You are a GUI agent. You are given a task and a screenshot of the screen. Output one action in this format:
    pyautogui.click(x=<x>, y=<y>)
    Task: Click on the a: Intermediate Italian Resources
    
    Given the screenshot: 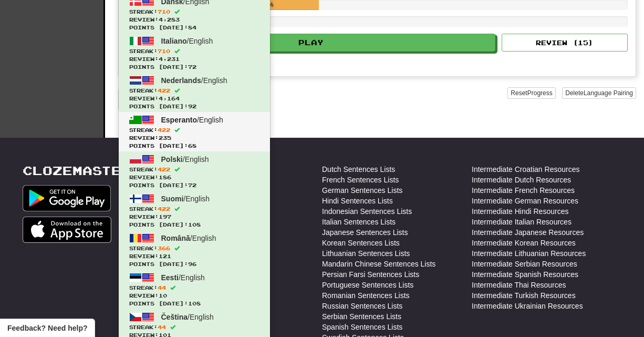 What is the action you would take?
    pyautogui.click(x=522, y=222)
    